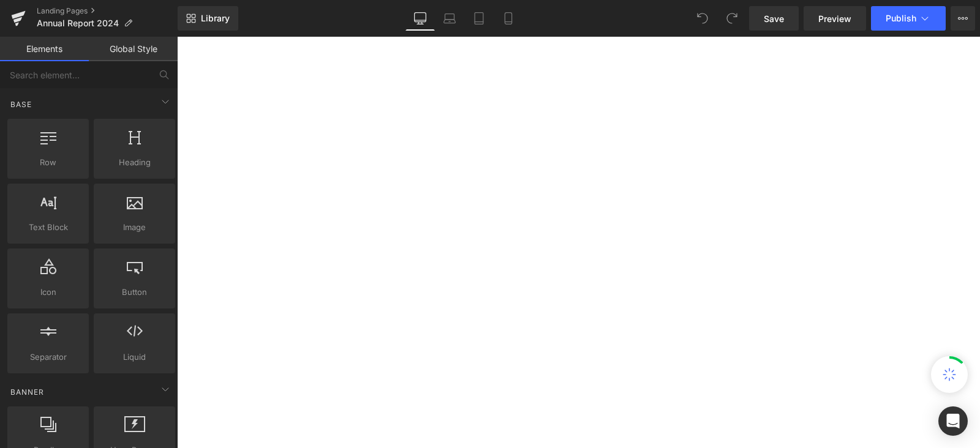 The width and height of the screenshot is (980, 448). Describe the element at coordinates (420, 18) in the screenshot. I see `a: Desktop` at that location.